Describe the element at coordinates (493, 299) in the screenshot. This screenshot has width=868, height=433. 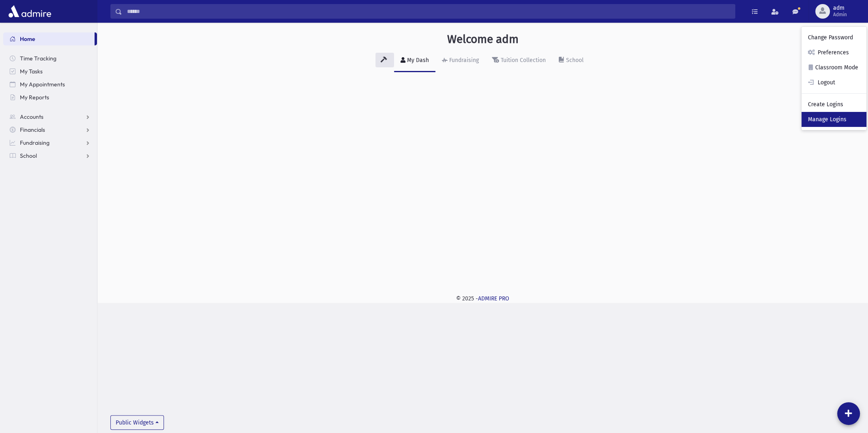
I see `a: ADMIRE PRO` at that location.